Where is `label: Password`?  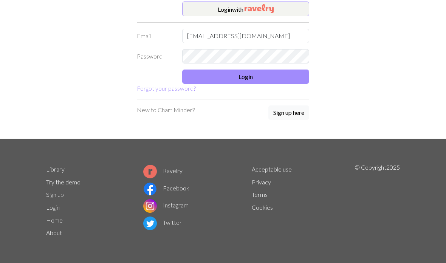
label: Password is located at coordinates (155, 56).